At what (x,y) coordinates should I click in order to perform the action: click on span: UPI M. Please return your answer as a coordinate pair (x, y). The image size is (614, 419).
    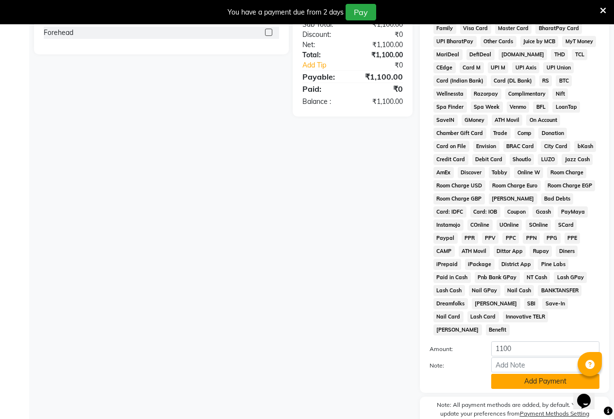
    Looking at the image, I should click on (498, 68).